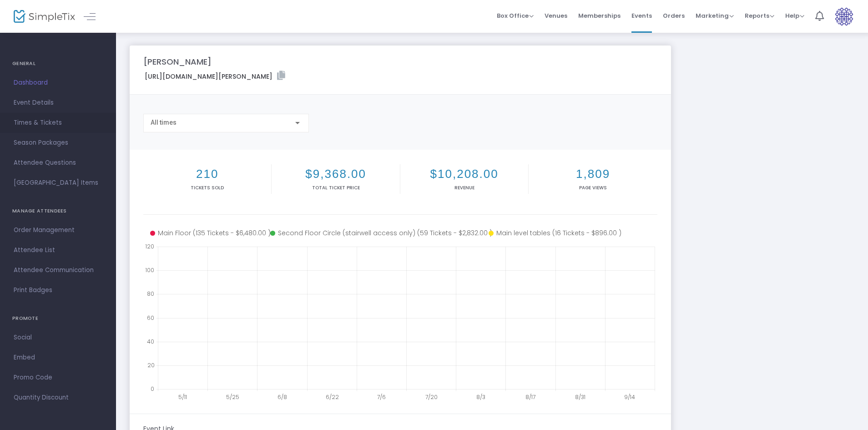 This screenshot has height=430, width=868. Describe the element at coordinates (674, 16) in the screenshot. I see `span: Orders` at that location.